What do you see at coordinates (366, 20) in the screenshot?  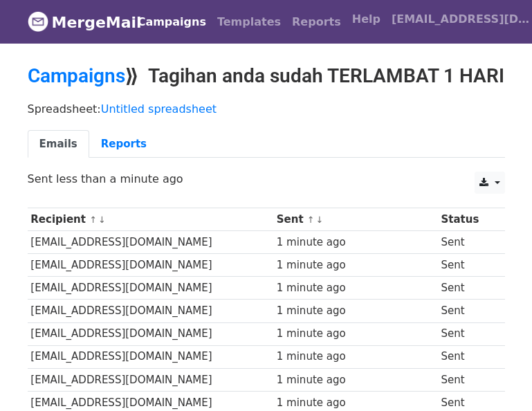 I see `a: Help` at bounding box center [366, 20].